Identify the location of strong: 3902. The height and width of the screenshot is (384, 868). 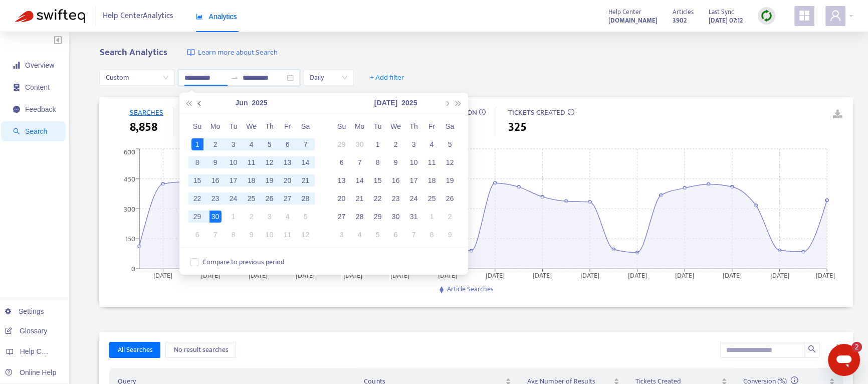
(679, 20).